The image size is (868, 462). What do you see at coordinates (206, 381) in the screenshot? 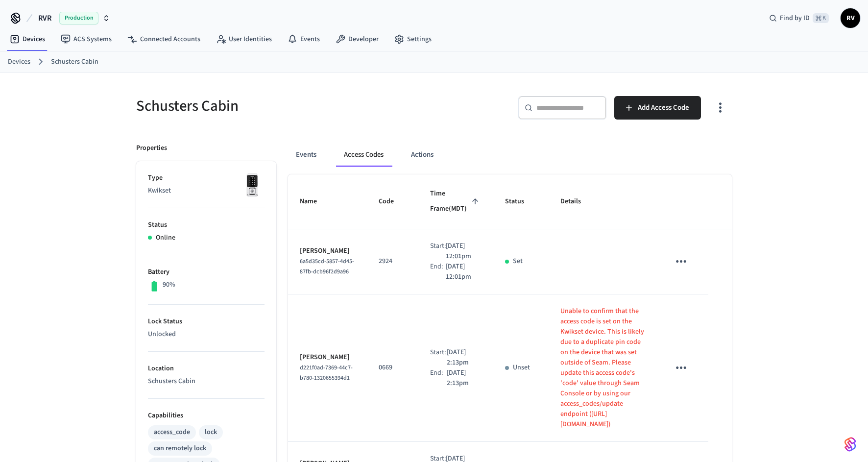
I see `p: Schusters Cabin` at bounding box center [206, 381].